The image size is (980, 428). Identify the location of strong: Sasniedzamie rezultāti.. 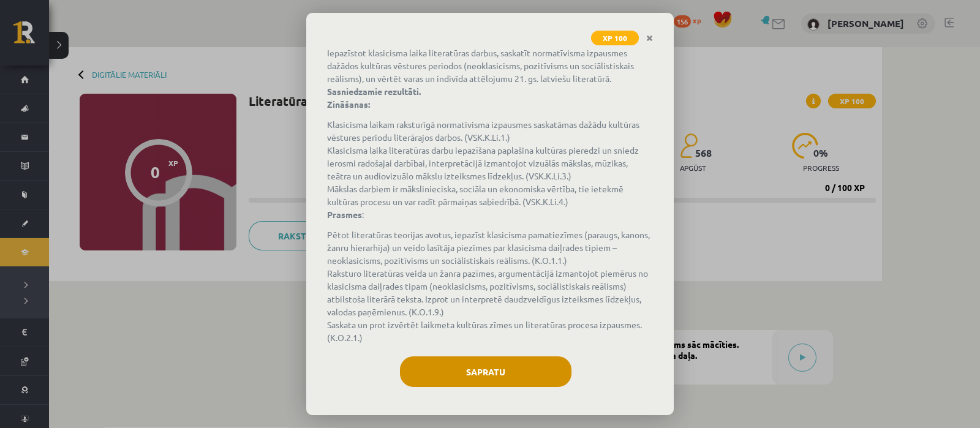
(374, 91).